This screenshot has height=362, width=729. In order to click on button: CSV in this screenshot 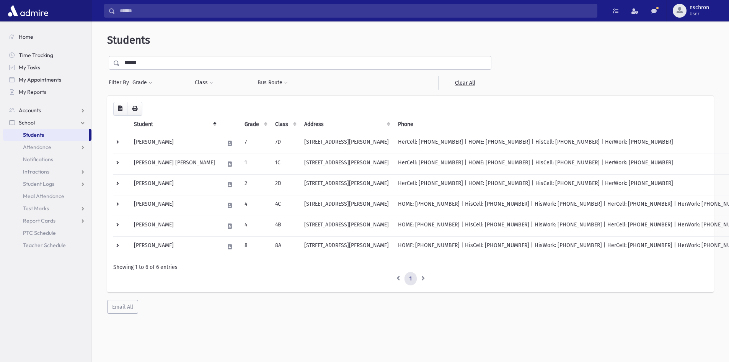, I will do `click(120, 109)`.